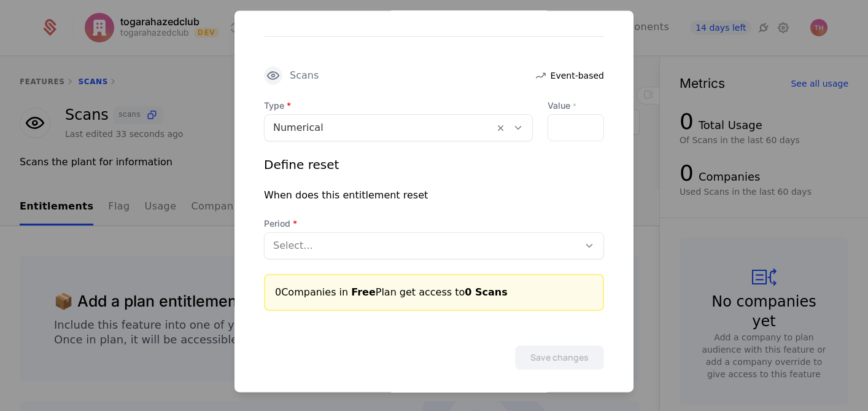 The height and width of the screenshot is (411, 868). I want to click on span: Free, so click(363, 291).